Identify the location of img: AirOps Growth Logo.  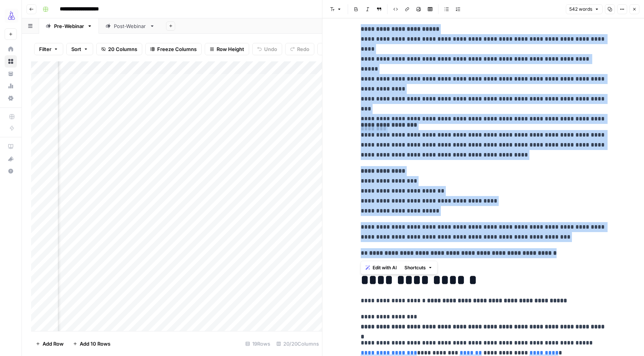
(12, 16).